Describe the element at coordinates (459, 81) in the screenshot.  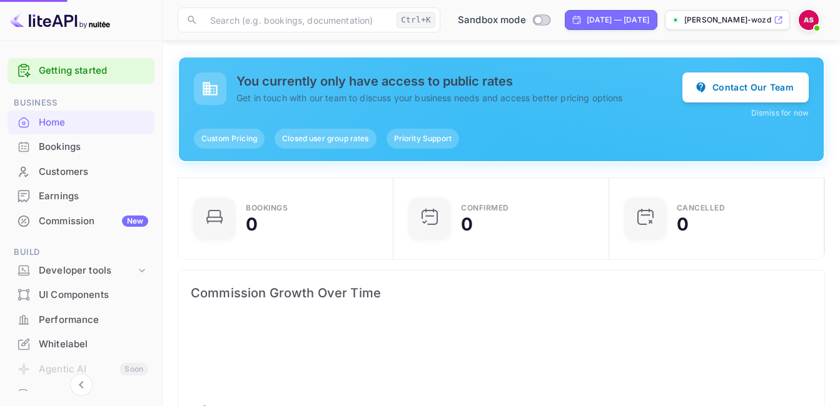
I see `h5: You currently only have access to public rates` at that location.